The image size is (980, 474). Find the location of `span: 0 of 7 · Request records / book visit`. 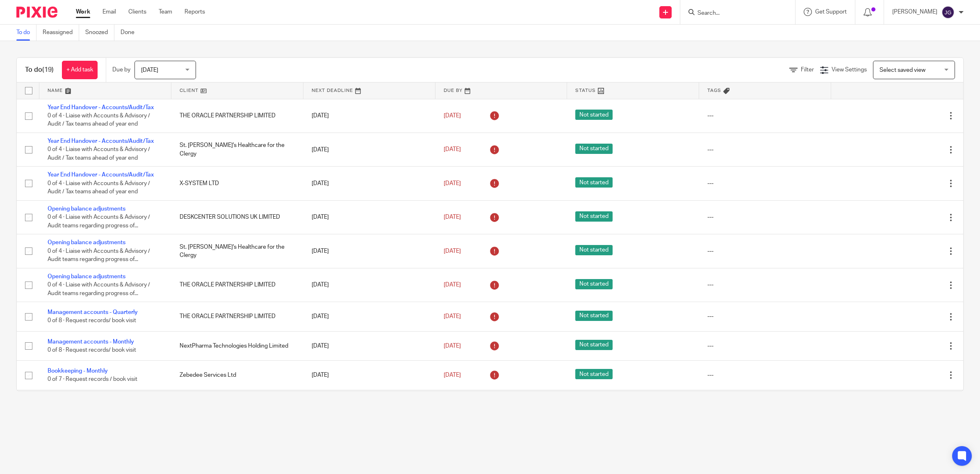

span: 0 of 7 · Request records / book visit is located at coordinates (92, 379).